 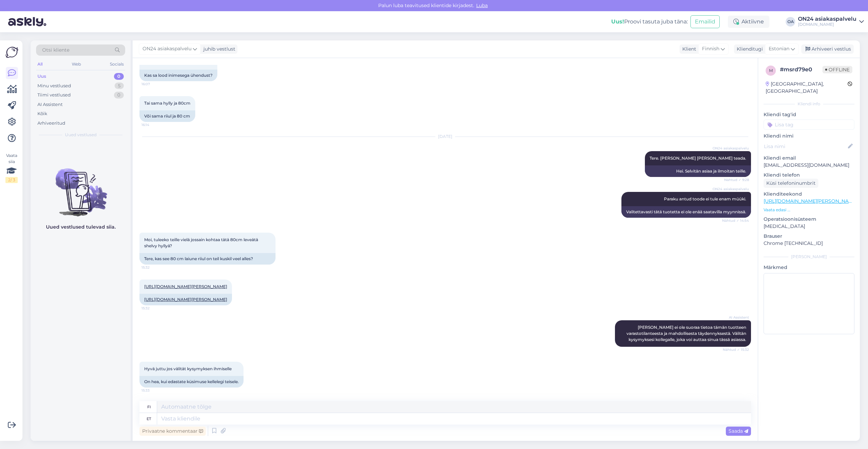 I want to click on div: Kõik, so click(x=42, y=114).